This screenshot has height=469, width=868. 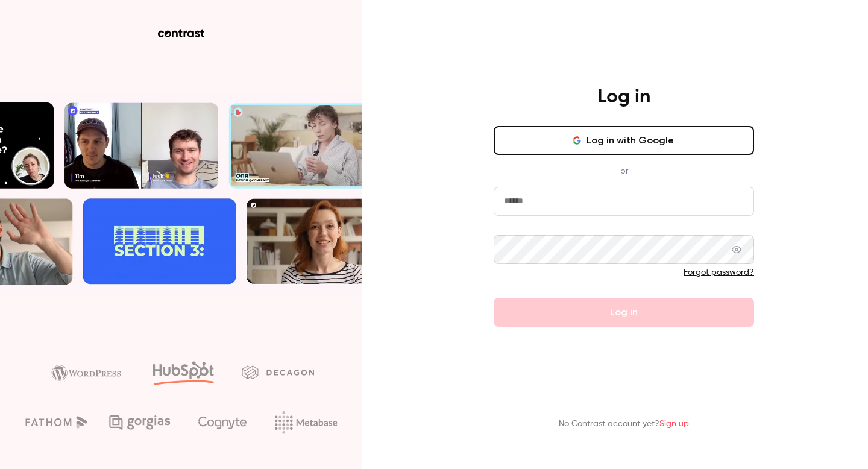 I want to click on span: or, so click(x=624, y=171).